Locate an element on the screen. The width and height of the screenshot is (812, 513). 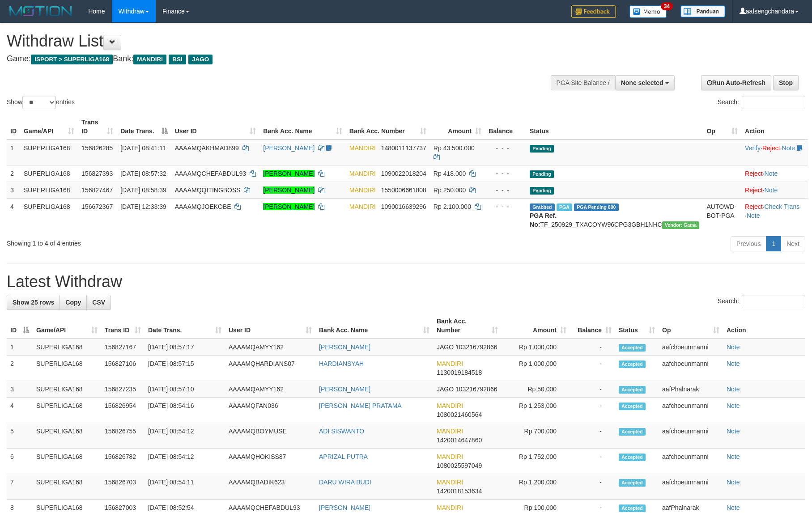
span: Copy 1080021460564 to clipboard is located at coordinates (459, 415).